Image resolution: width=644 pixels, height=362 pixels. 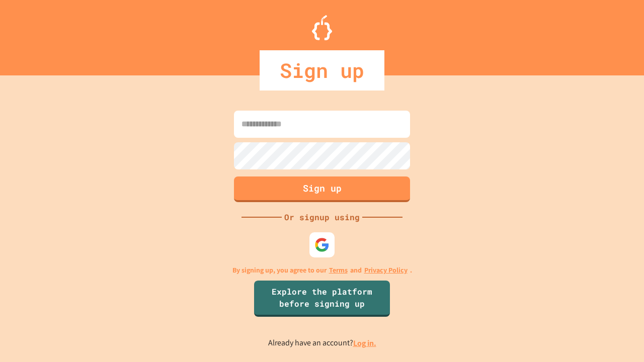 What do you see at coordinates (322, 218) in the screenshot?
I see `div: Or signup using` at bounding box center [322, 218].